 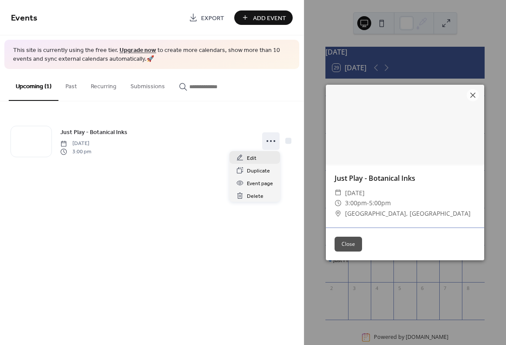 I want to click on button: Upcoming (1), so click(x=34, y=85).